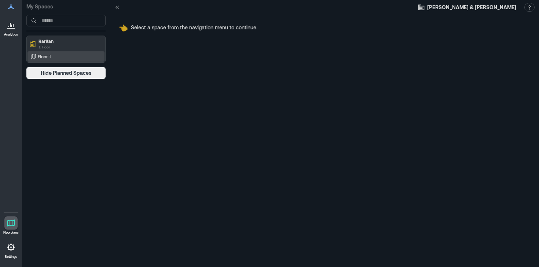  I want to click on p: Floor 1, so click(44, 57).